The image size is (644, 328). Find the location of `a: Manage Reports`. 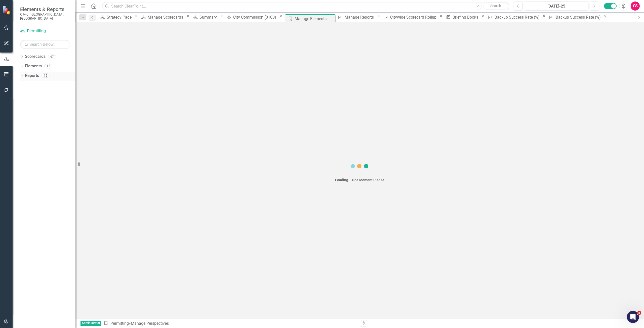

a: Manage Reports is located at coordinates (356, 17).